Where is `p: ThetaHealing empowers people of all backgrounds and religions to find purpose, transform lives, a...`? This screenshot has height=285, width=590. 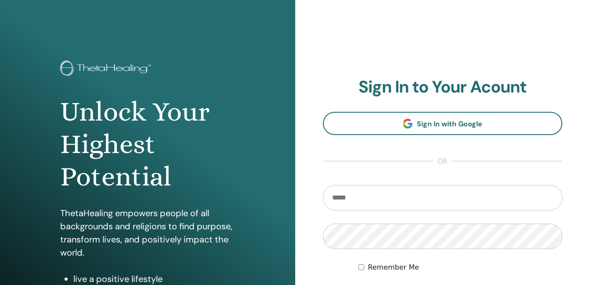 p: ThetaHealing empowers people of all backgrounds and religions to find purpose, transform lives, a... is located at coordinates (148, 233).